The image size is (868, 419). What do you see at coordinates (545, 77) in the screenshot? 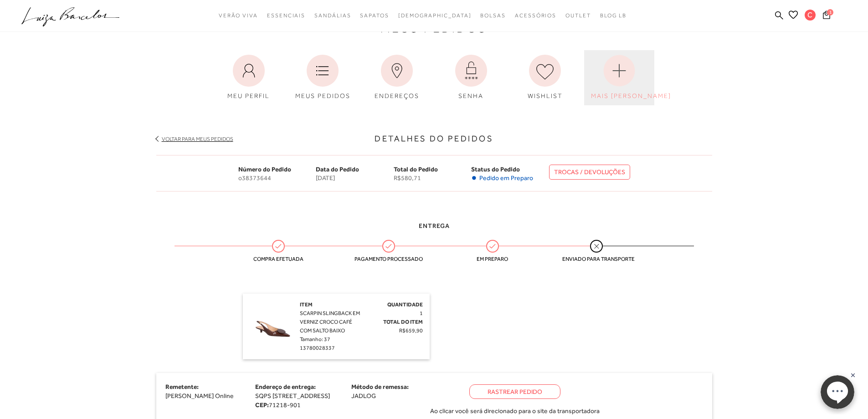
I see `a: WISHLIST` at bounding box center [545, 77].